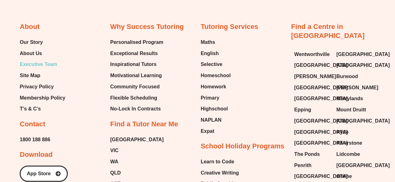 The image size is (395, 182). What do you see at coordinates (30, 109) in the screenshot?
I see `span: T’s & C’s` at bounding box center [30, 109].